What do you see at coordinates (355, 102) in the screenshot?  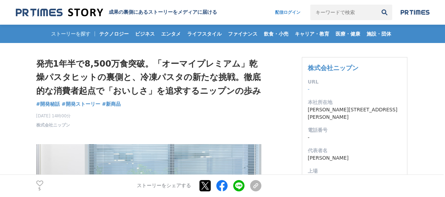 I see `dt: 本社所在地` at bounding box center [355, 102].